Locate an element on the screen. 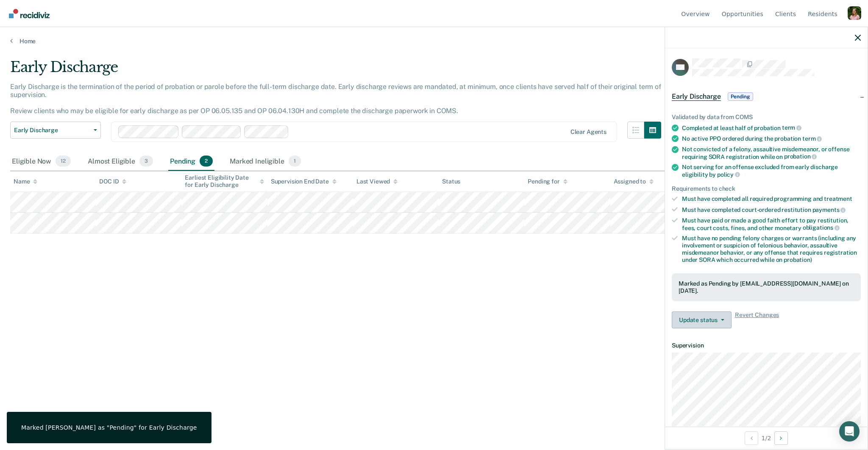  div: 1 / 2 is located at coordinates (766, 438).